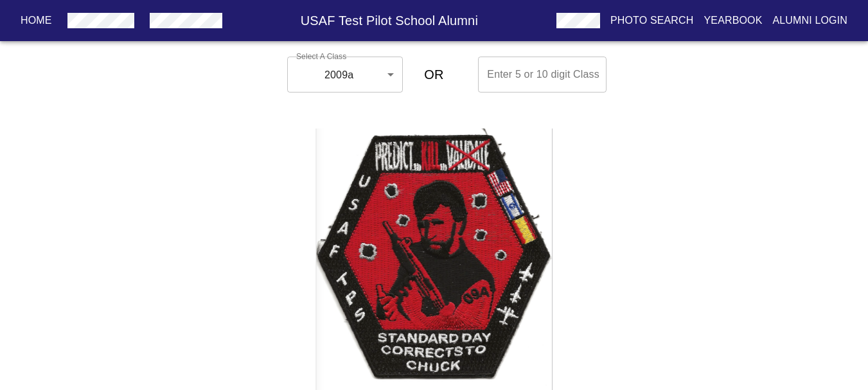 The width and height of the screenshot is (868, 390). Describe the element at coordinates (810, 20) in the screenshot. I see `p: Alumni Login` at that location.